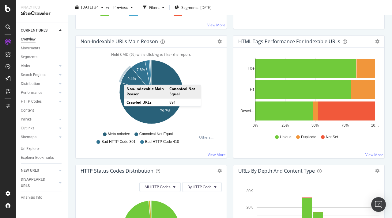 The height and width of the screenshot is (218, 392). What do you see at coordinates (30, 48) in the screenshot?
I see `div: Movements` at bounding box center [30, 48].